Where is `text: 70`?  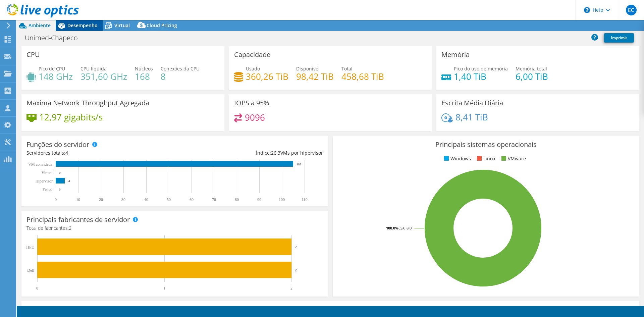 text: 70 is located at coordinates (214, 199).